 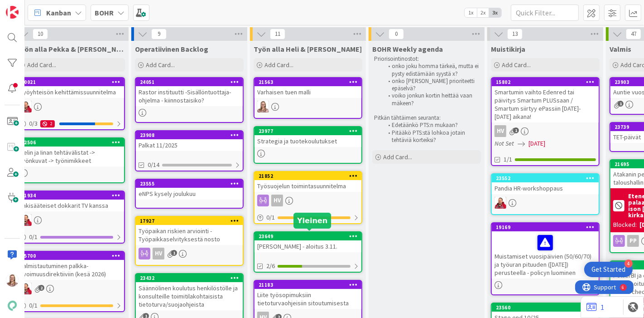 I want to click on span: 2/6, so click(x=271, y=266).